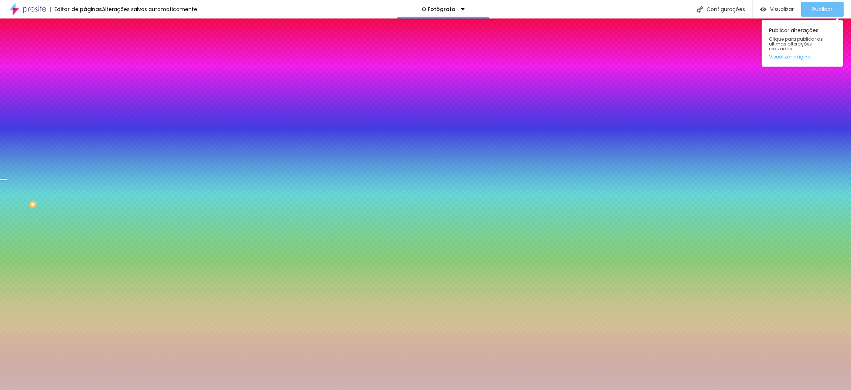  What do you see at coordinates (700, 9) in the screenshot?
I see `img: Icone` at bounding box center [700, 9].